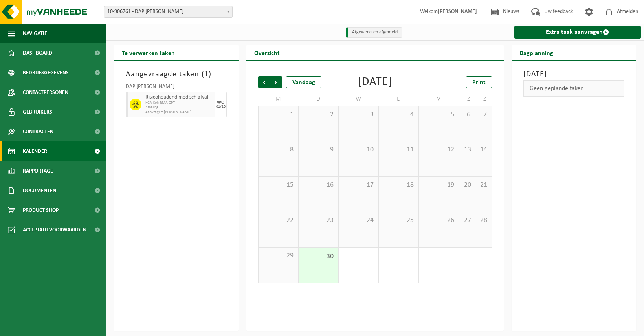 This screenshot has width=644, height=336. What do you see at coordinates (467, 185) in the screenshot?
I see `span: 20` at bounding box center [467, 185].